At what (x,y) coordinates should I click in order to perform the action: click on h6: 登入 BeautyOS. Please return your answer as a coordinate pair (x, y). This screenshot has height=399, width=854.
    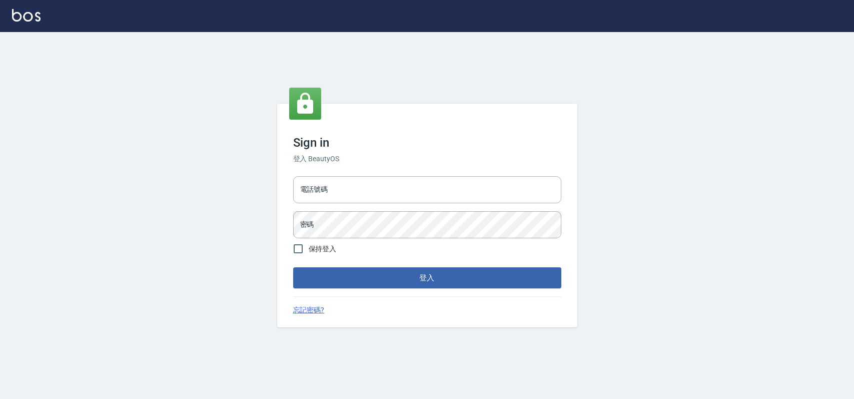
    Looking at the image, I should click on (427, 159).